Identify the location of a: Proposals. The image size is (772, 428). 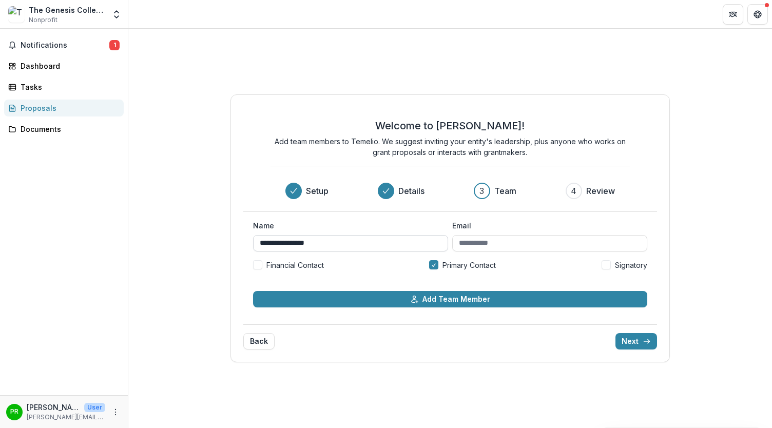
(64, 108).